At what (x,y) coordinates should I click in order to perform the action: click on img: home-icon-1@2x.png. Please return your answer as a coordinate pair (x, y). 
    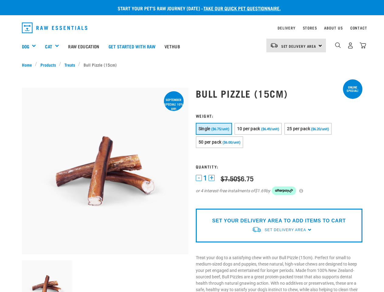
    Looking at the image, I should click on (337, 45).